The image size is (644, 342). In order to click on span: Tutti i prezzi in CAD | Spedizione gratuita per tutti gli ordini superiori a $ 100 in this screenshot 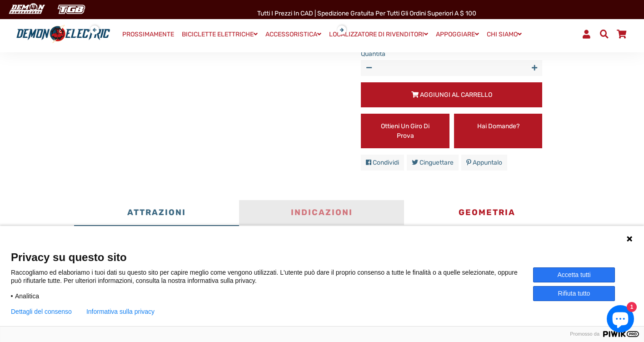, I will do `click(367, 13)`.